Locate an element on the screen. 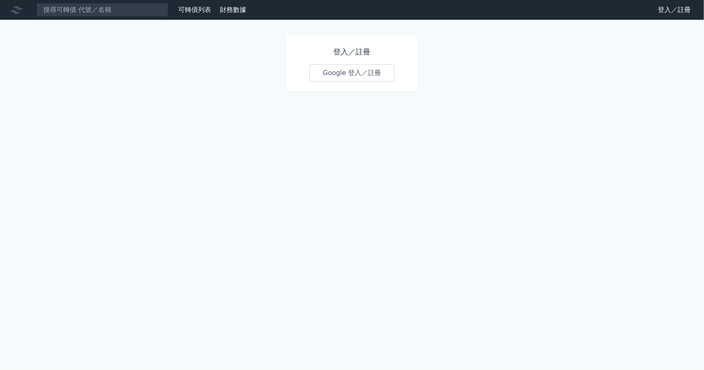 The height and width of the screenshot is (370, 704). a: Google 登入／註冊 is located at coordinates (352, 73).